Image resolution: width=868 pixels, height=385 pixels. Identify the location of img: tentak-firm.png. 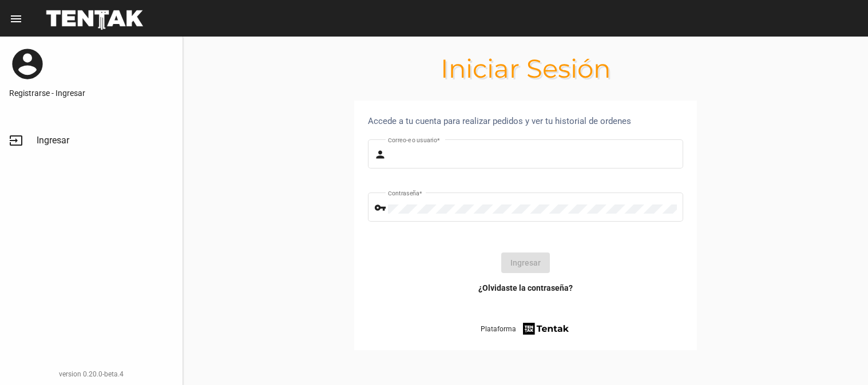
(546, 329).